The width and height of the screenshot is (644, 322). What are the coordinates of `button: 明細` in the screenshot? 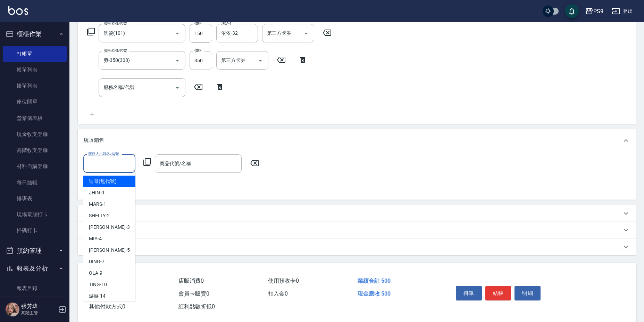 It's located at (527, 293).